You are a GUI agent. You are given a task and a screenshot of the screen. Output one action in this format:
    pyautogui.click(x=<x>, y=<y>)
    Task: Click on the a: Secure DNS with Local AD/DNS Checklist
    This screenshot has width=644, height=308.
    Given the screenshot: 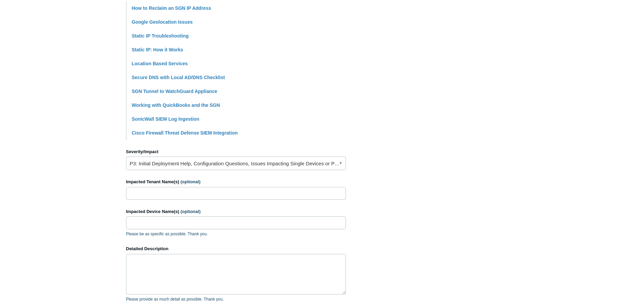 What is the action you would take?
    pyautogui.click(x=179, y=77)
    